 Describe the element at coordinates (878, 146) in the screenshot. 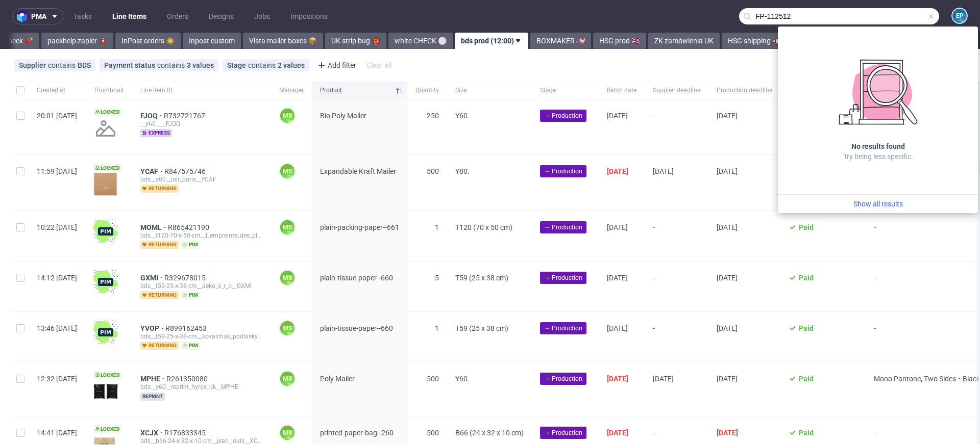

I see `h3: No results found` at that location.